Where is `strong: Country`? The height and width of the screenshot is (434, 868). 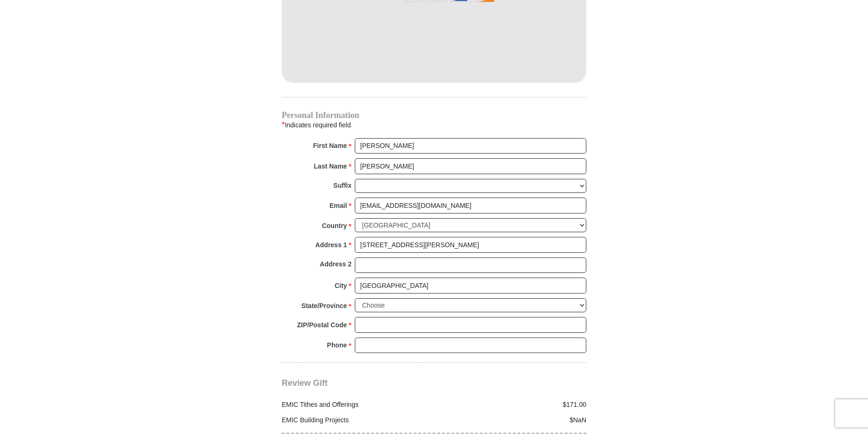
strong: Country is located at coordinates (335, 226).